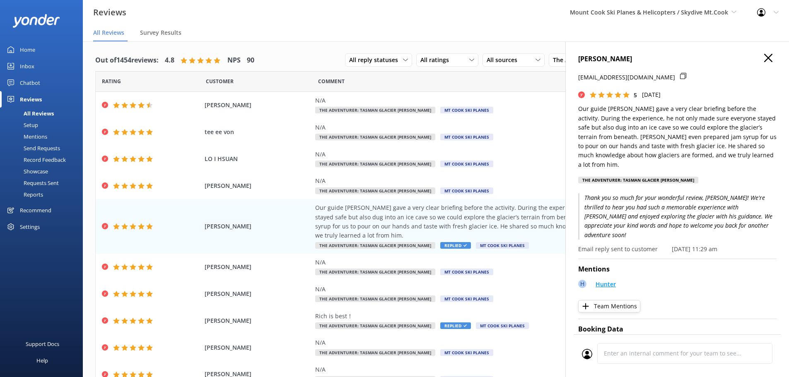 This screenshot has height=377, width=789. I want to click on span: 5, so click(636, 95).